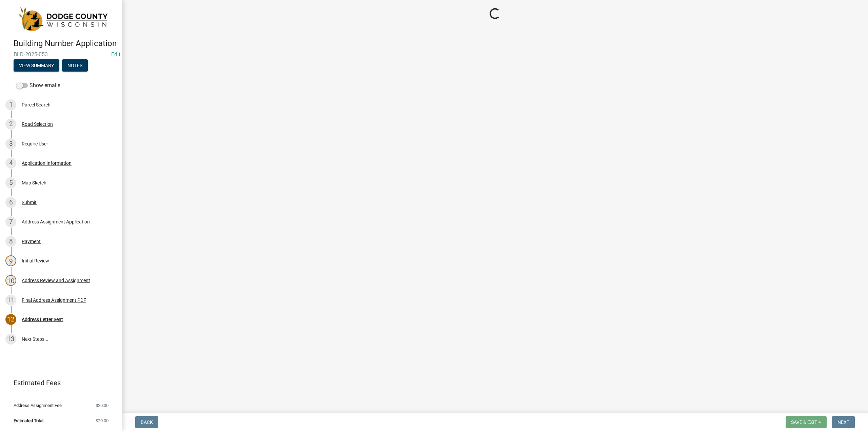 The width and height of the screenshot is (868, 431). Describe the element at coordinates (806, 422) in the screenshot. I see `button: Save & Exit` at that location.